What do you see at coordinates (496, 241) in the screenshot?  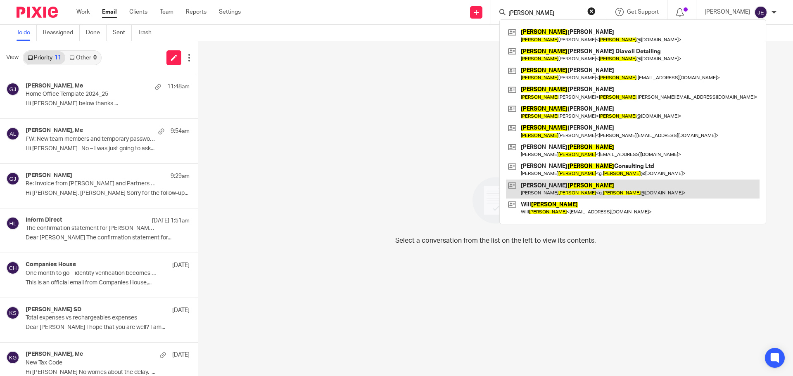 I see `p: Select a conversation from the list on the left to view its contents.` at bounding box center [496, 241].